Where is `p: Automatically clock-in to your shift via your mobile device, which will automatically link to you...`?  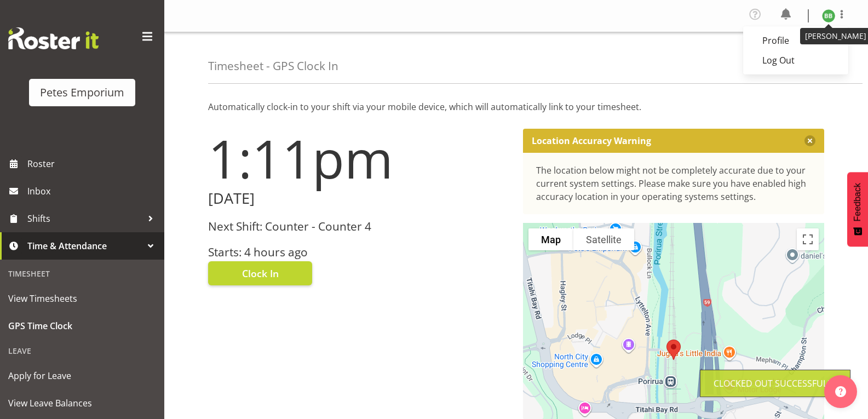
p: Automatically clock-in to your shift via your mobile device, which will automatically link to you... is located at coordinates (516, 106).